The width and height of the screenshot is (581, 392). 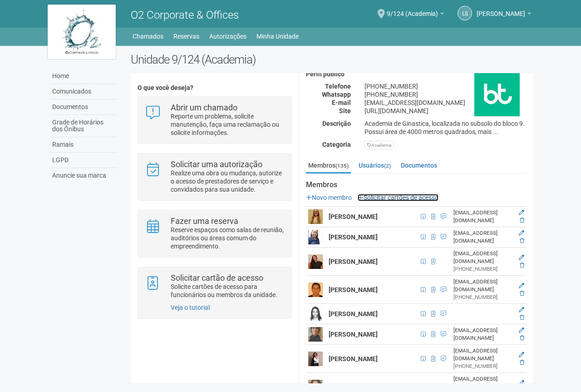 What do you see at coordinates (185, 15) in the screenshot?
I see `span: O2 Corporate & Offices` at bounding box center [185, 15].